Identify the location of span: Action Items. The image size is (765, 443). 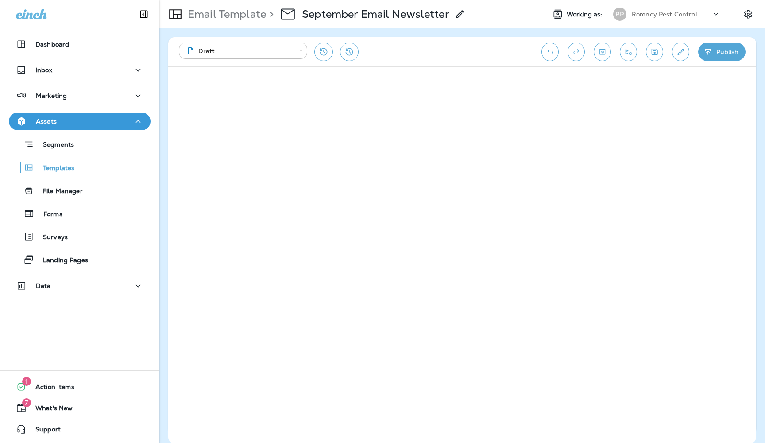
(50, 388).